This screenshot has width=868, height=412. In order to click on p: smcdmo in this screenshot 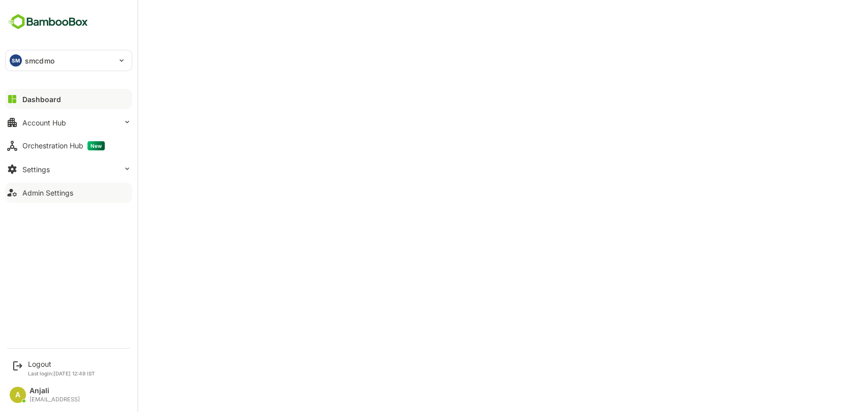, I will do `click(40, 61)`.